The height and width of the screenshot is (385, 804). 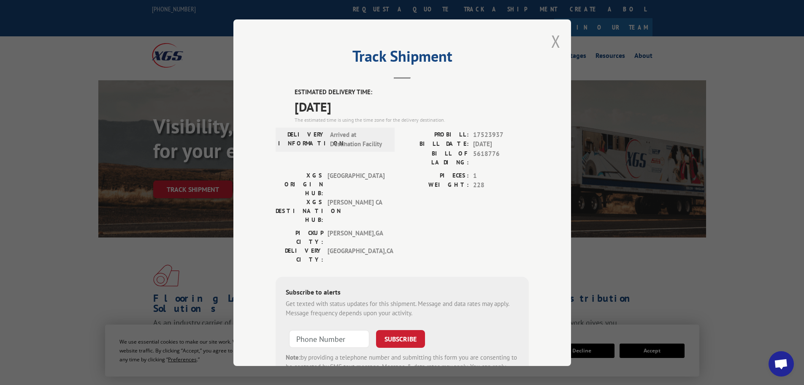 What do you see at coordinates (556, 41) in the screenshot?
I see `button: Close modal` at bounding box center [556, 41].